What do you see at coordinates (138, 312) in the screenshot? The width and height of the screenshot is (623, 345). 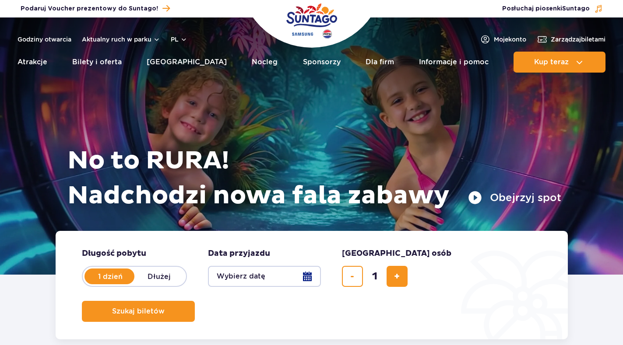 I see `button: Szukaj biletów` at bounding box center [138, 312].